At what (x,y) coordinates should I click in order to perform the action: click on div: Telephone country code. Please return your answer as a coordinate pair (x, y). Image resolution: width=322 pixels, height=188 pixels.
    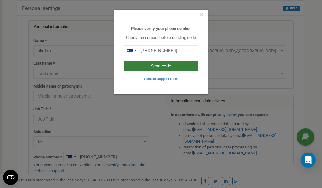
    Looking at the image, I should click on (131, 51).